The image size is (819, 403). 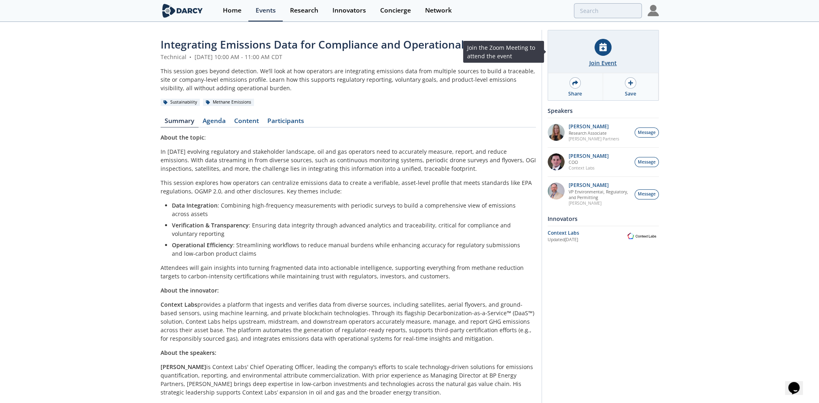 I want to click on img: Context Labs, so click(x=642, y=236).